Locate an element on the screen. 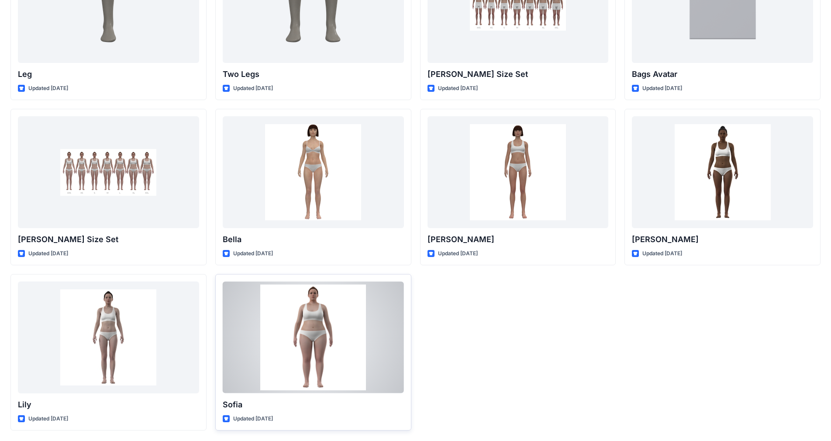 Image resolution: width=831 pixels, height=441 pixels. a: Sofia is located at coordinates (313, 337).